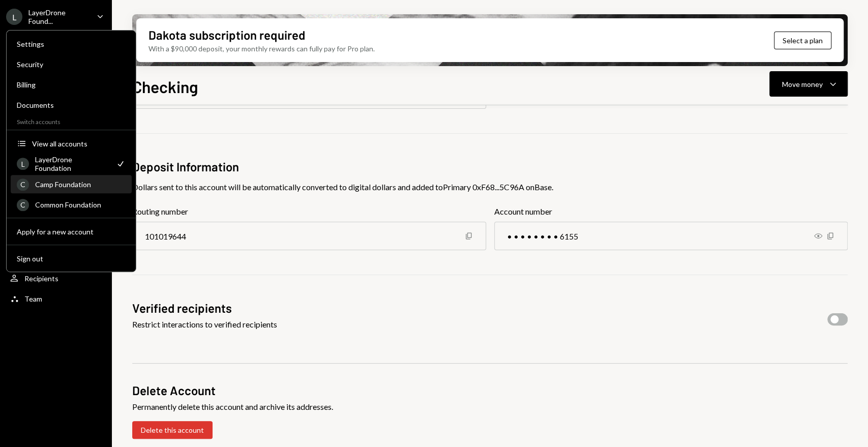 The height and width of the screenshot is (447, 868). What do you see at coordinates (71, 84) in the screenshot?
I see `div: Billing` at bounding box center [71, 84].